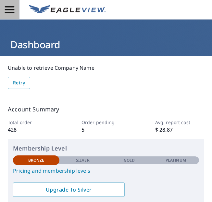 The height and width of the screenshot is (202, 212). Describe the element at coordinates (19, 83) in the screenshot. I see `button: Retry` at that location.